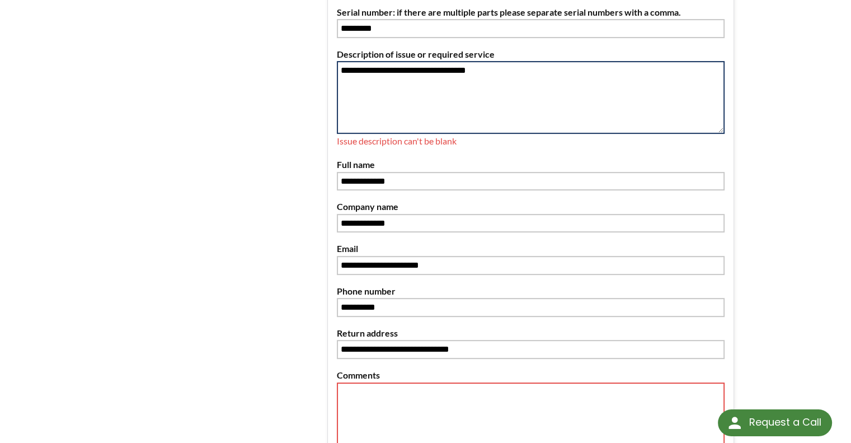 Image resolution: width=851 pixels, height=443 pixels. Describe the element at coordinates (735, 423) in the screenshot. I see `img: round button` at that location.